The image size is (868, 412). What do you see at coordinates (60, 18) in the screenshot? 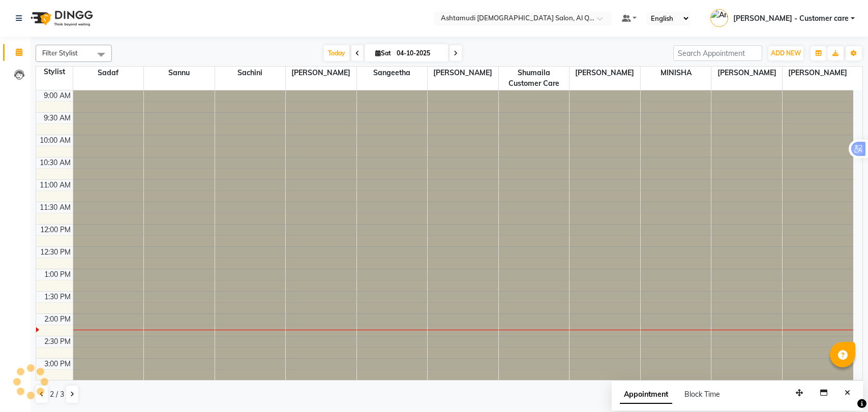
I see `img: logo` at bounding box center [60, 18].